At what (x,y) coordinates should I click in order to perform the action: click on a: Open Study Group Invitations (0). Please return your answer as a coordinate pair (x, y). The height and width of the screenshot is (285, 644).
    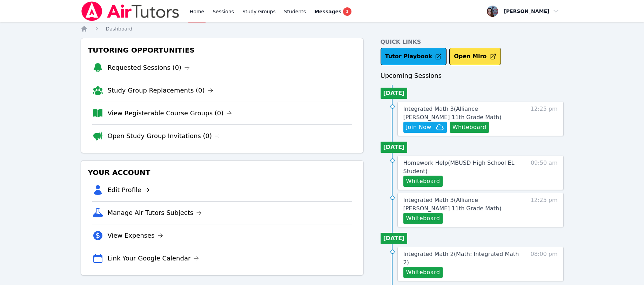
    Looking at the image, I should click on (164, 136).